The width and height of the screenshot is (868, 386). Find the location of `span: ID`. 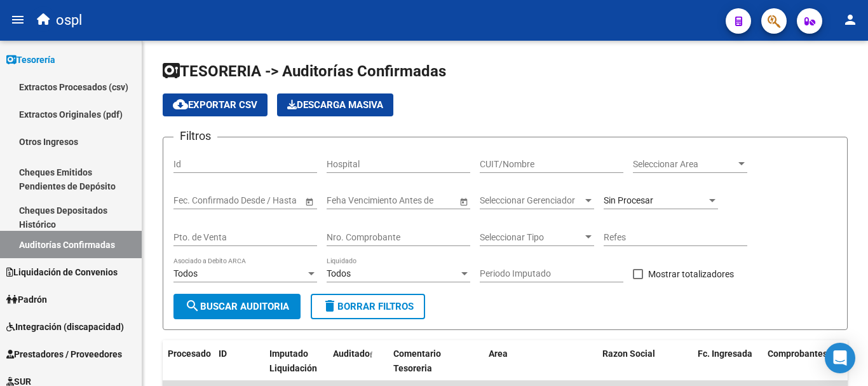

span: ID is located at coordinates (223, 354).